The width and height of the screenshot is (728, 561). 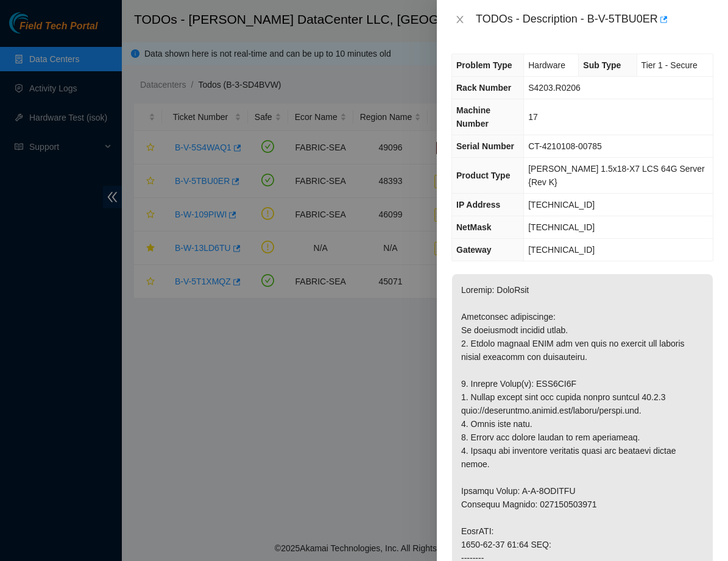 I want to click on span: Tier 1 - Secure, so click(x=669, y=65).